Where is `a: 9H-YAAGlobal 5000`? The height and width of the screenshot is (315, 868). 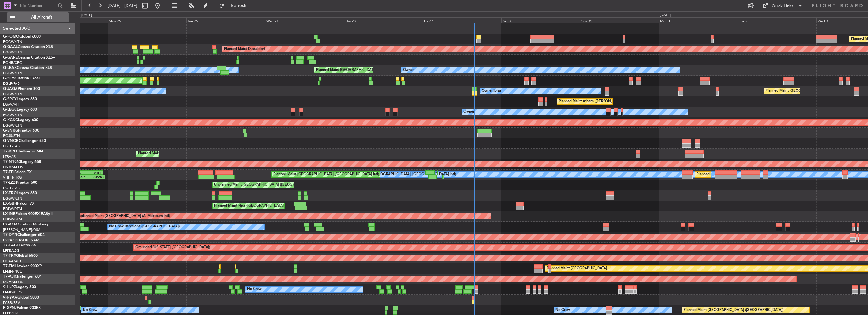 a: 9H-YAAGlobal 5000 is located at coordinates (21, 298).